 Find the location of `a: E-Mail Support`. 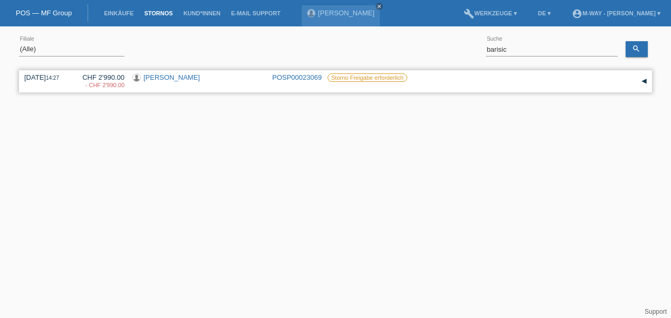

a: E-Mail Support is located at coordinates (256, 13).